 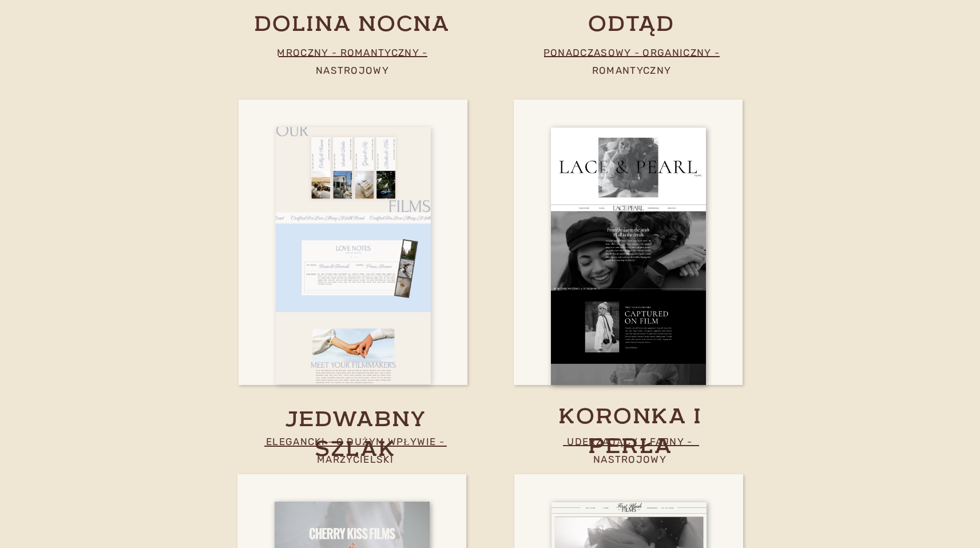 I want to click on a: dolina nocna, so click(x=351, y=25).